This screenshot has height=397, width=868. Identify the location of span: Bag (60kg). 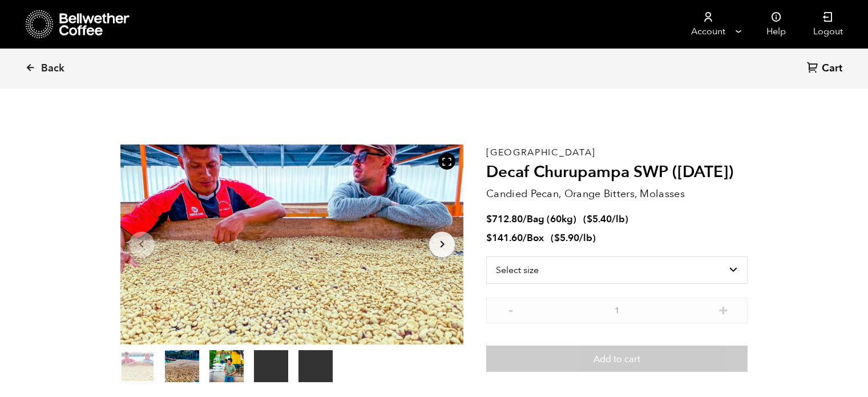
(551, 219).